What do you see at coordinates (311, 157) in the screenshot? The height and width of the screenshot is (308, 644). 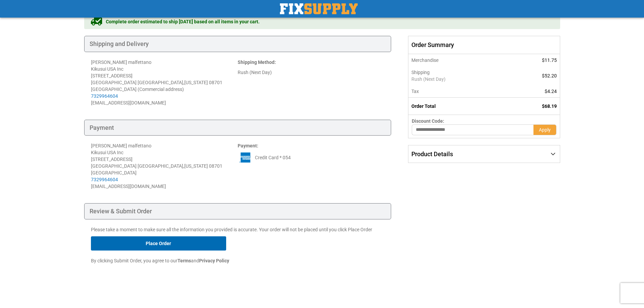 I see `div: Credit Card * 054` at bounding box center [311, 157].